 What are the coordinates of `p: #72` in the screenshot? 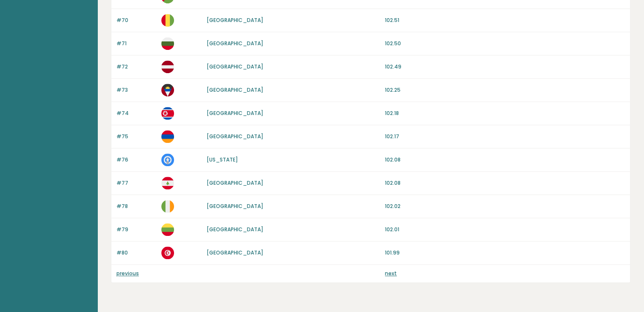 It's located at (137, 67).